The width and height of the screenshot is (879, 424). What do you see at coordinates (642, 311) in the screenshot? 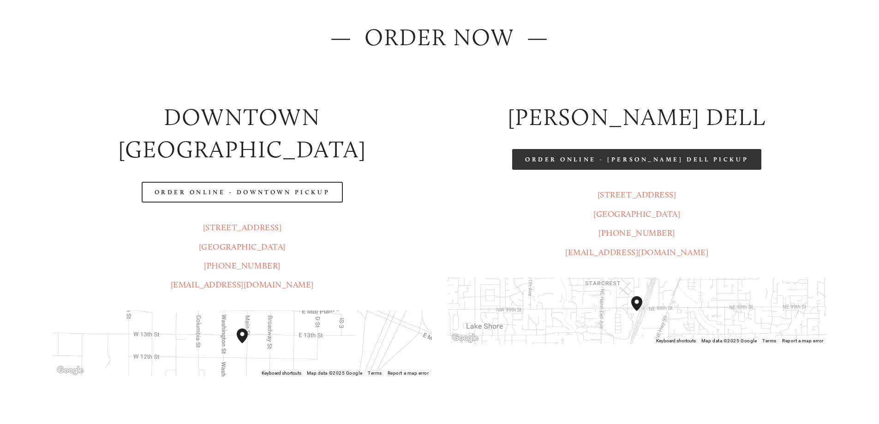
I see `div: Amaro's Table 816 Northeast 98th Circle Vancouver, WA, 98665, United States` at bounding box center [642, 311].